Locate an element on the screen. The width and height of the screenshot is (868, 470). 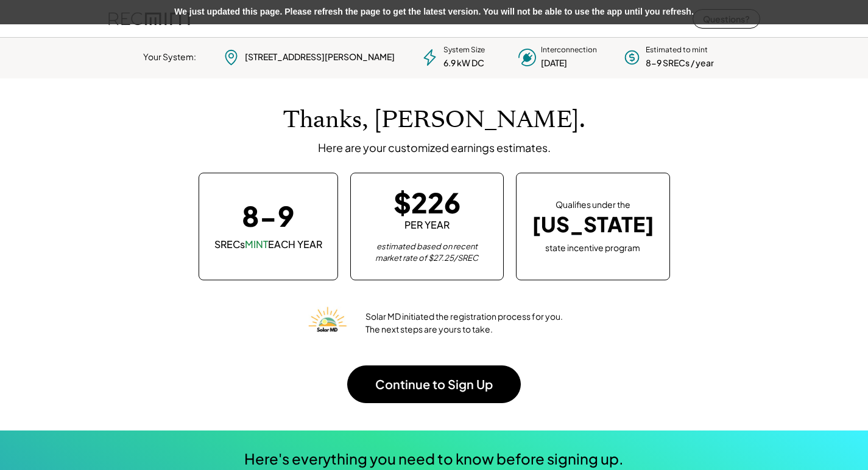
div: Here's everything you need to know before signing up. is located at coordinates (433, 460).